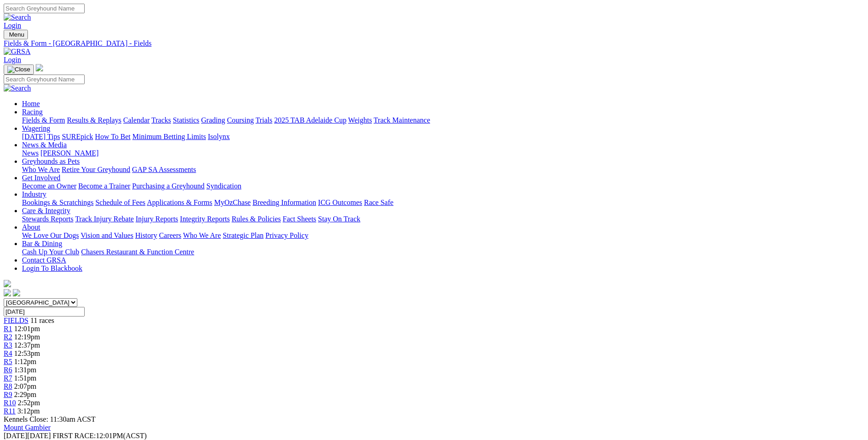 This screenshot has width=868, height=440. Describe the element at coordinates (27, 427) in the screenshot. I see `a: Mount Gambier` at that location.